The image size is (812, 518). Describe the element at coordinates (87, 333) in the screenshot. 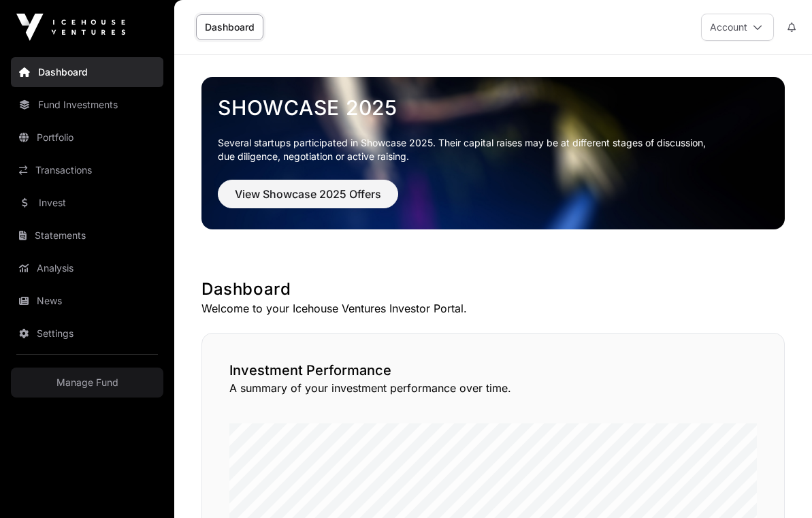

I see `a: Settings` at that location.